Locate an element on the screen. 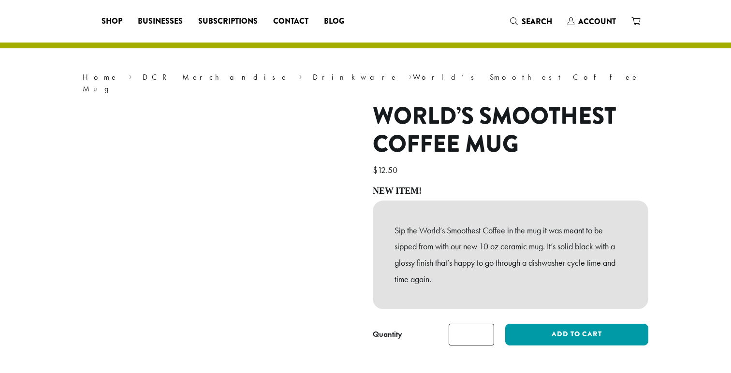 This screenshot has height=373, width=731. h4: New Item! is located at coordinates (510, 191).